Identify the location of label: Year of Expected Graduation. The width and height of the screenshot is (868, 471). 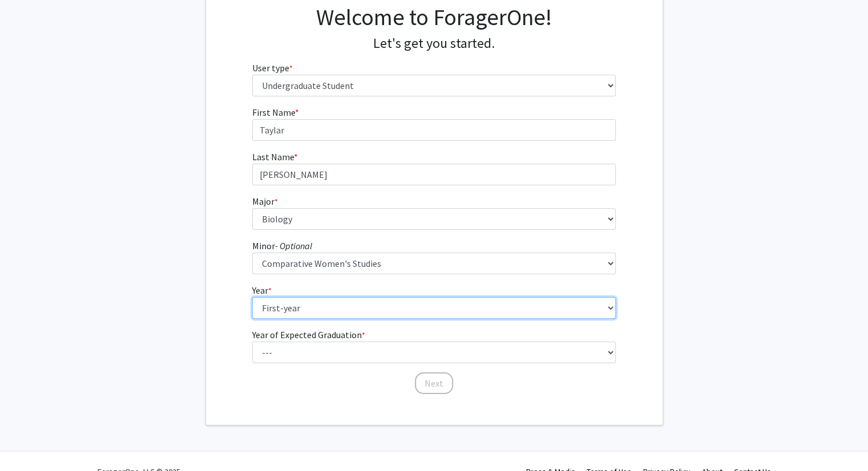
(308, 335).